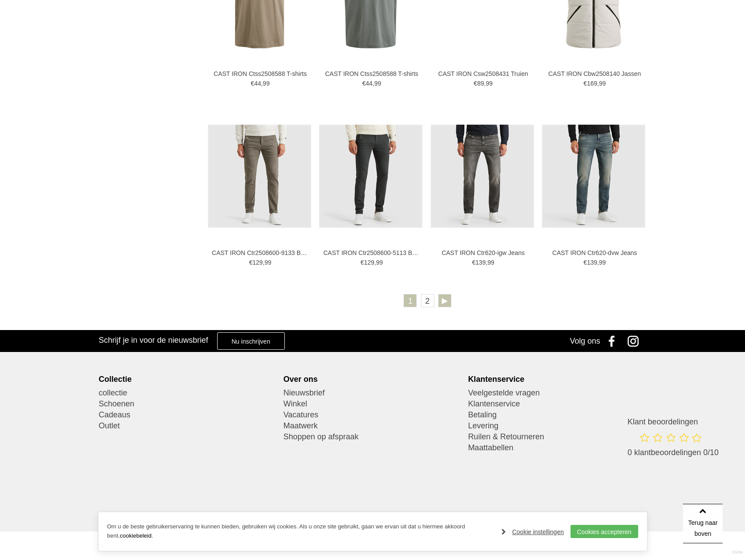 This screenshot has height=560, width=745. Describe the element at coordinates (595, 74) in the screenshot. I see `a: CAST IRON Cbw2508140 Jassen` at that location.